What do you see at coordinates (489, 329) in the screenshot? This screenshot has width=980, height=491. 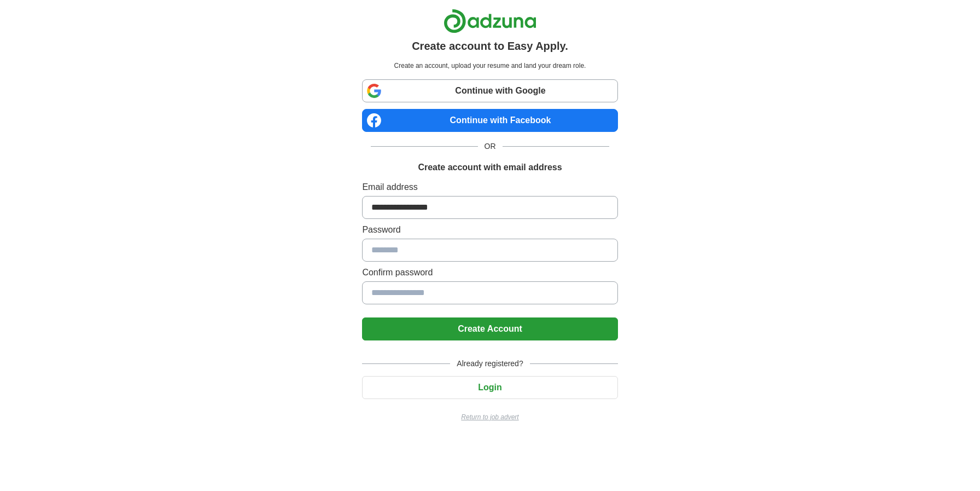 I see `button: Create Account` at bounding box center [489, 329].